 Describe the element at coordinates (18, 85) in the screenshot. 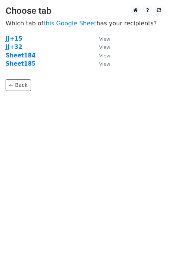

I see `a: ← Back` at that location.